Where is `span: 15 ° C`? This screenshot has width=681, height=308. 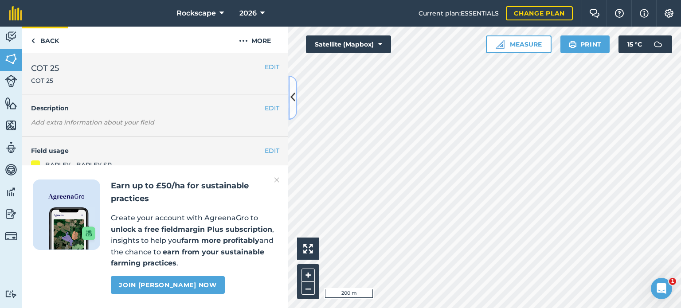 span: 15 ° C is located at coordinates (635, 44).